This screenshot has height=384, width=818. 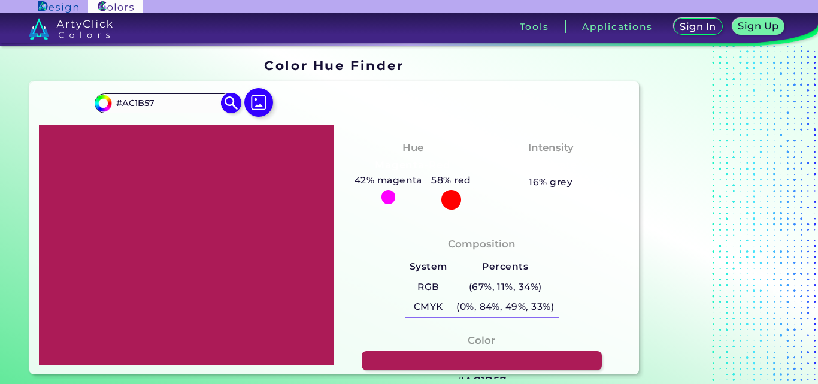 I want to click on h4: Composition, so click(x=481, y=244).